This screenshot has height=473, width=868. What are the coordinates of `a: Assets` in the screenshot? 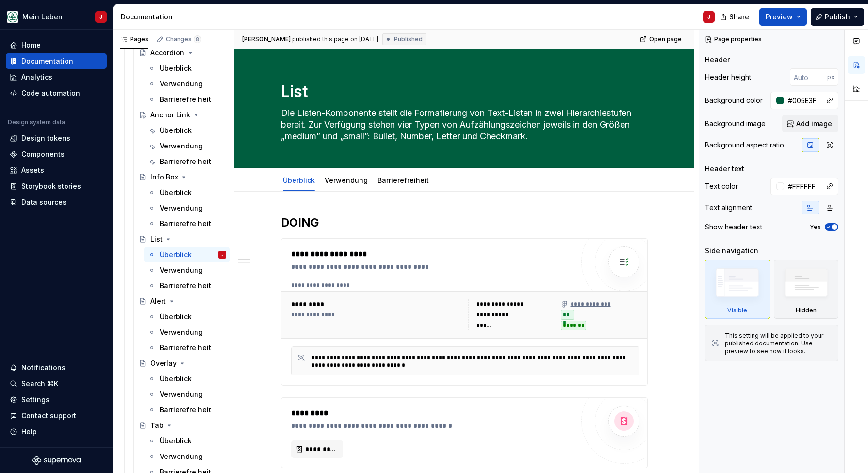 It's located at (56, 170).